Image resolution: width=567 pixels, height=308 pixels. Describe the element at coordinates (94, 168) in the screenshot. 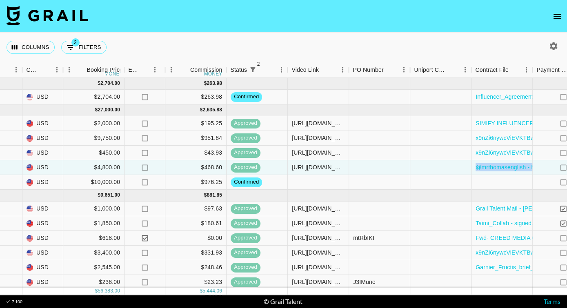

I see `div: $4,800.00` at that location.